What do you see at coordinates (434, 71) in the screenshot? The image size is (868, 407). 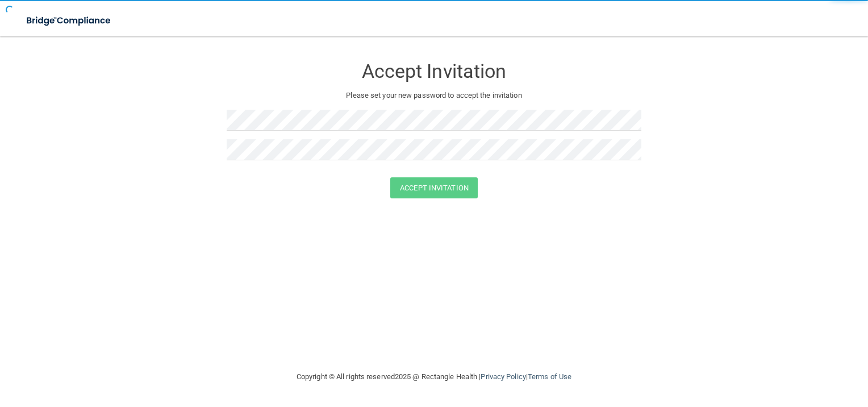 I see `h3: Accept Invitation` at bounding box center [434, 71].